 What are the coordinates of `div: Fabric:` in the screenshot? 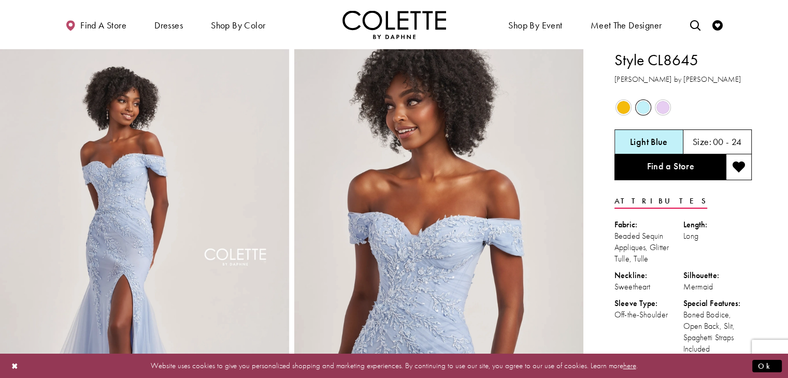 It's located at (649, 225).